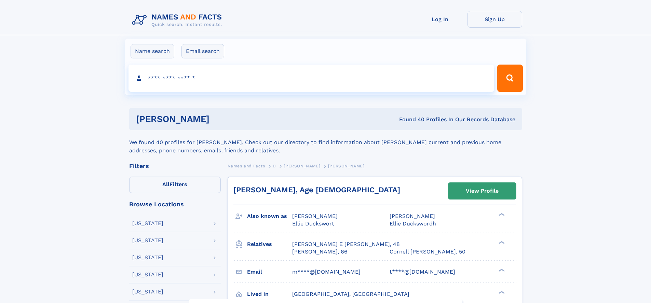 The height and width of the screenshot is (303, 651). Describe the element at coordinates (175, 166) in the screenshot. I see `div: Filters` at that location.